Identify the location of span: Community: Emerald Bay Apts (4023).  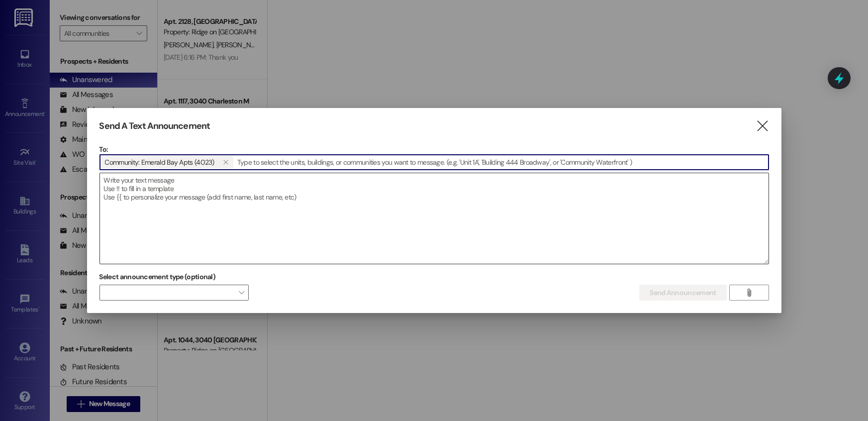
(160, 162).